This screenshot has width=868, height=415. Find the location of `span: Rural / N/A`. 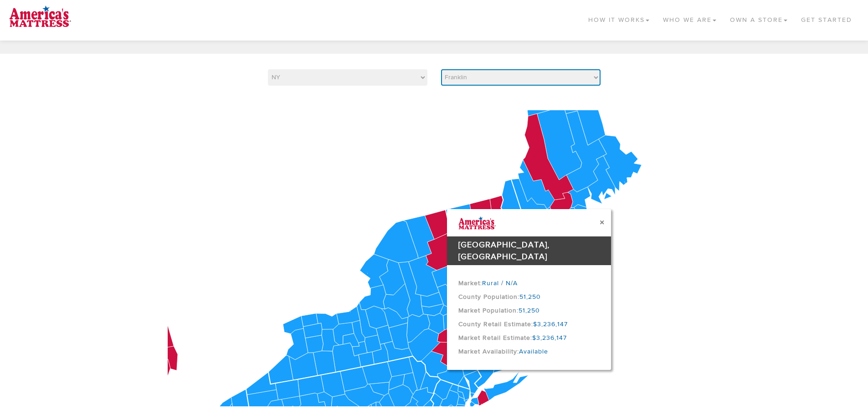

span: Rural / N/A is located at coordinates (500, 283).